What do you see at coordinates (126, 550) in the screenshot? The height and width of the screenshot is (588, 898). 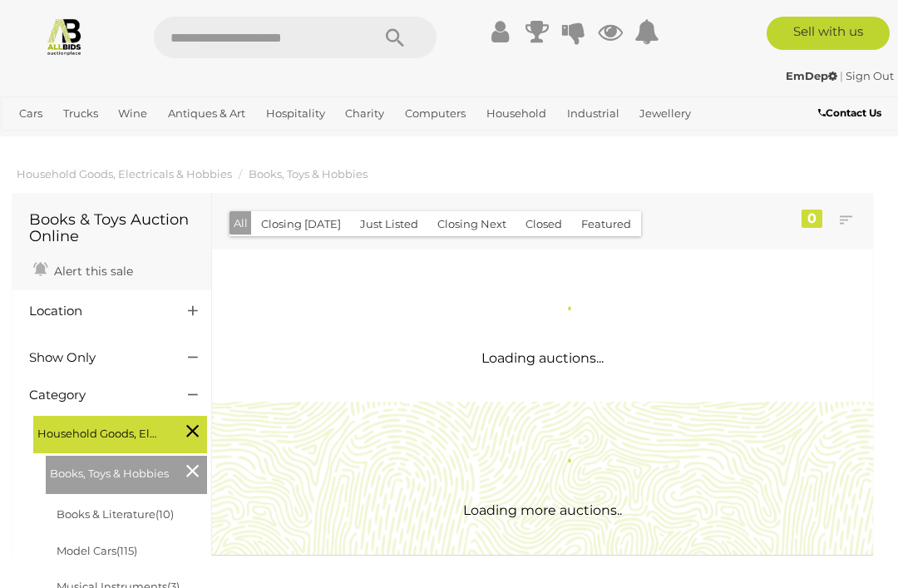 I see `span: (115)` at bounding box center [126, 550].